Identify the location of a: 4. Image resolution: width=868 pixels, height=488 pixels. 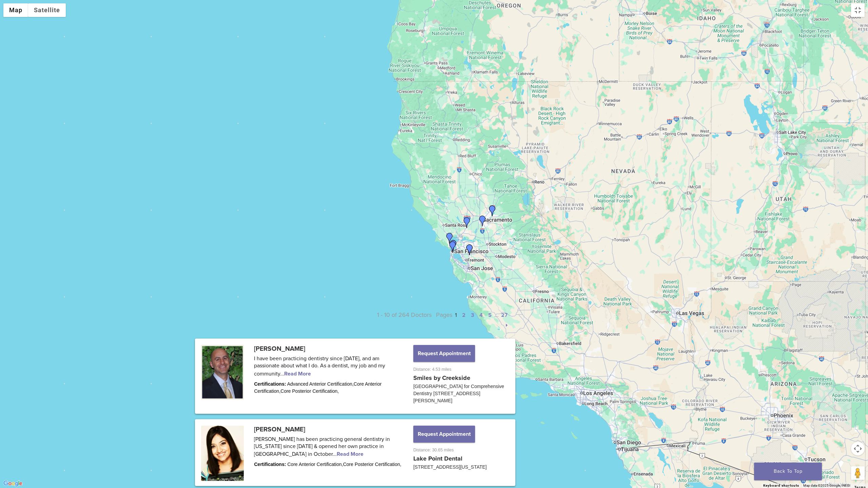
(481, 315).